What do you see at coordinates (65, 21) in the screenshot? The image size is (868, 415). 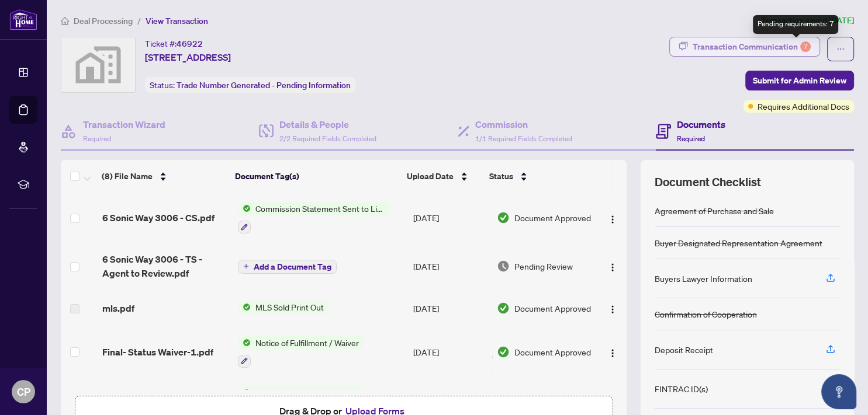 I see `span: home` at bounding box center [65, 21].